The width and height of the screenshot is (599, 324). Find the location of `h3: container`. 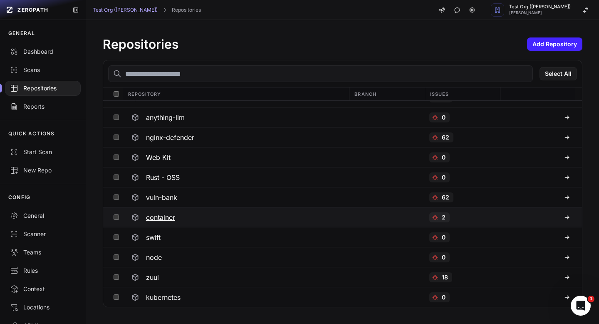

h3: container is located at coordinates (161, 217).